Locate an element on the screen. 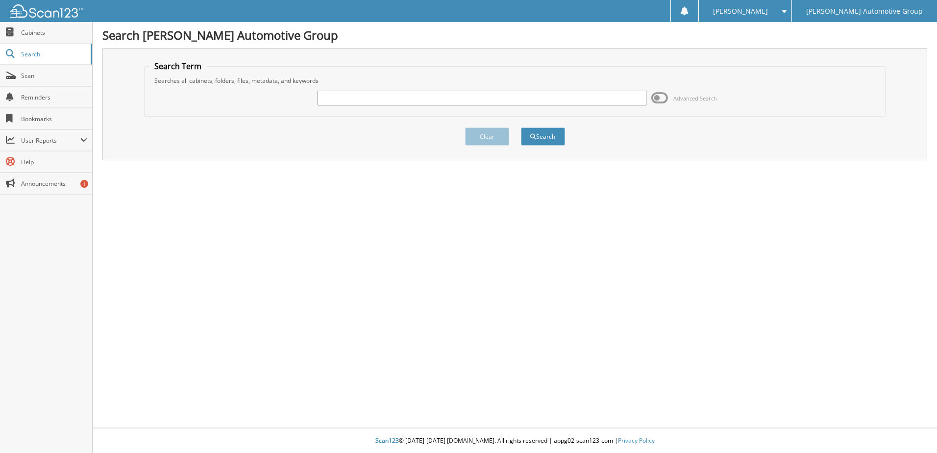 Image resolution: width=937 pixels, height=453 pixels. span: Reminders is located at coordinates (54, 97).